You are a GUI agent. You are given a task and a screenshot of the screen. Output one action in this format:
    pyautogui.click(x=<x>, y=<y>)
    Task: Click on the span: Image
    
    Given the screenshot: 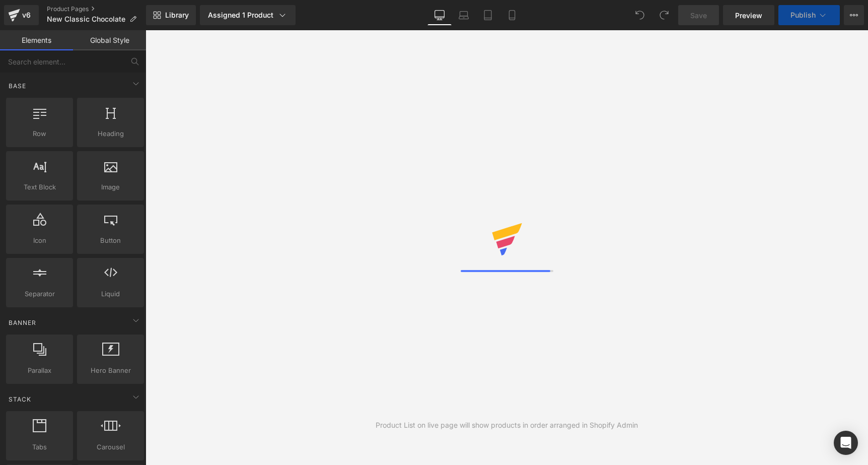 What is the action you would take?
    pyautogui.click(x=110, y=187)
    